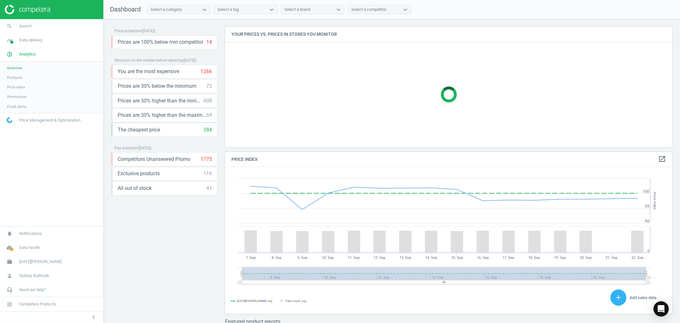 The width and height of the screenshot is (680, 323). I want to click on i: notifications, so click(10, 234).